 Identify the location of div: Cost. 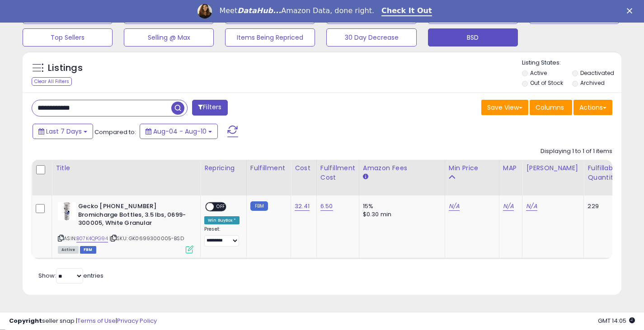
(304, 168).